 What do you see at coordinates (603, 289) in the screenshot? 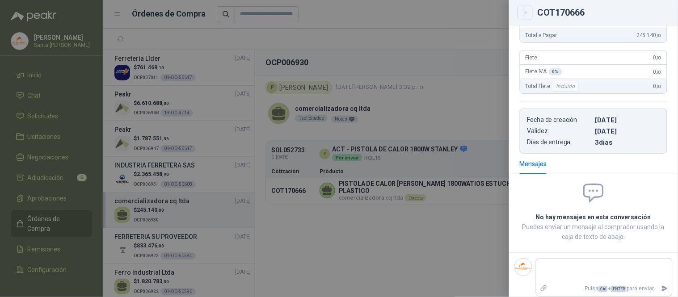
I see `span: Ctrl` at bounding box center [603, 289].